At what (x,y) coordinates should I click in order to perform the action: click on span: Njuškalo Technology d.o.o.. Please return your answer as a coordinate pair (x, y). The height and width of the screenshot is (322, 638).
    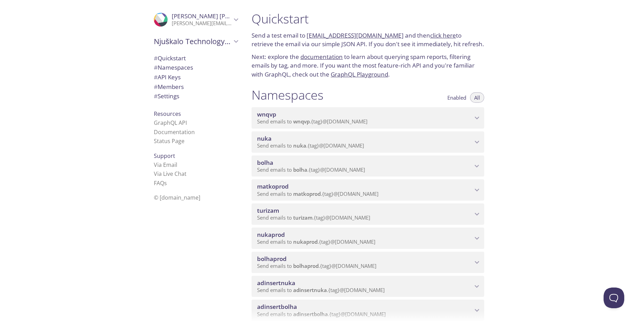
    Looking at the image, I should click on (193, 41).